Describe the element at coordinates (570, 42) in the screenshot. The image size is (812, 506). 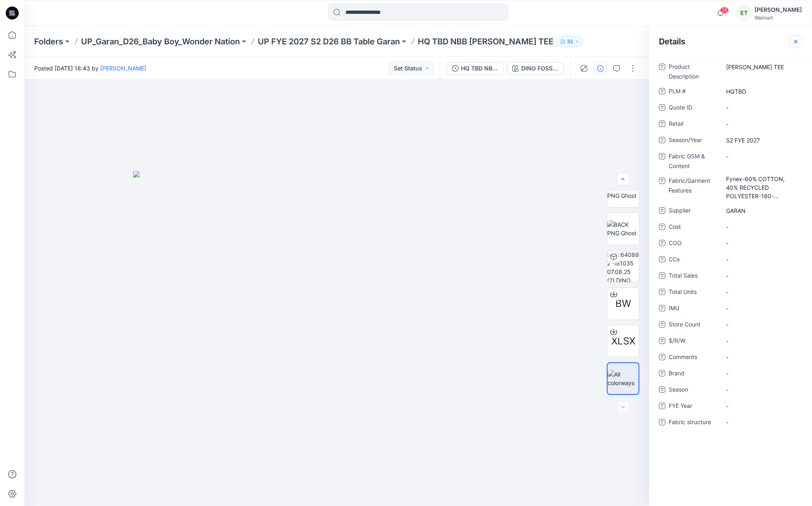
I see `button: 32` at that location.